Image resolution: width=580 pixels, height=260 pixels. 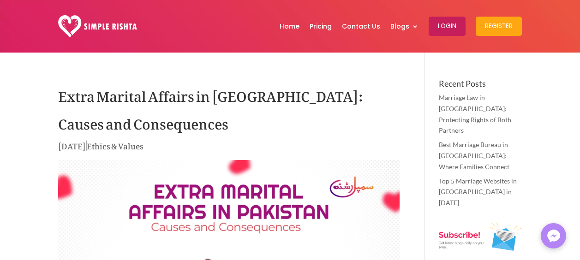 What do you see at coordinates (447, 26) in the screenshot?
I see `a: Login` at bounding box center [447, 26].